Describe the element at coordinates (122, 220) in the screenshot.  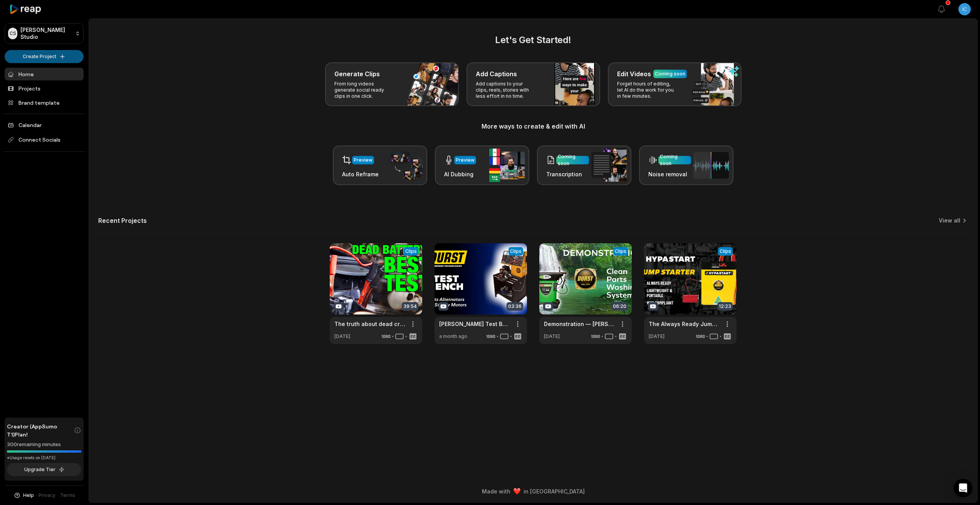
I see `h2: Recent Projects` at that location.